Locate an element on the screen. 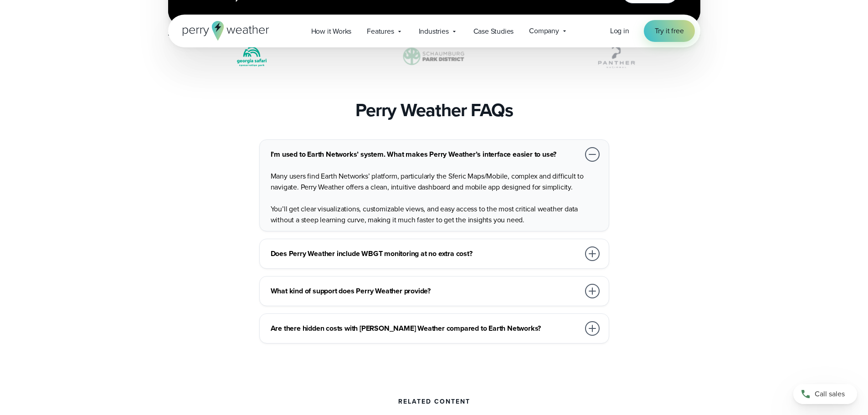  h2: Related Content is located at coordinates (434, 402).